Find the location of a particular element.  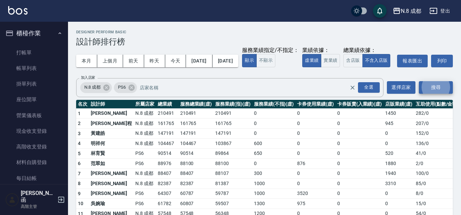

td: 89864 is located at coordinates (233, 154).